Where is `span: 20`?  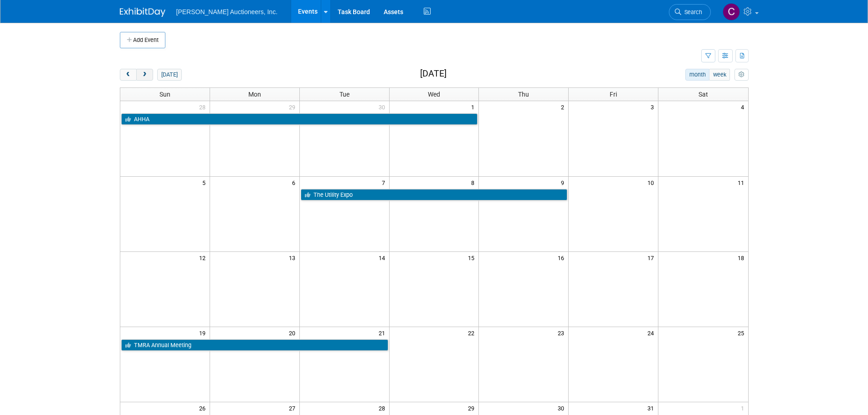 span: 20 is located at coordinates (293, 333).